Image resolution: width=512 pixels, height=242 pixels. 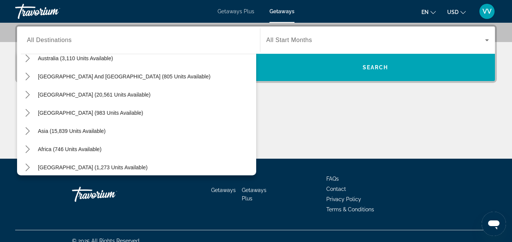 I want to click on a: Privacy Policy, so click(x=343, y=199).